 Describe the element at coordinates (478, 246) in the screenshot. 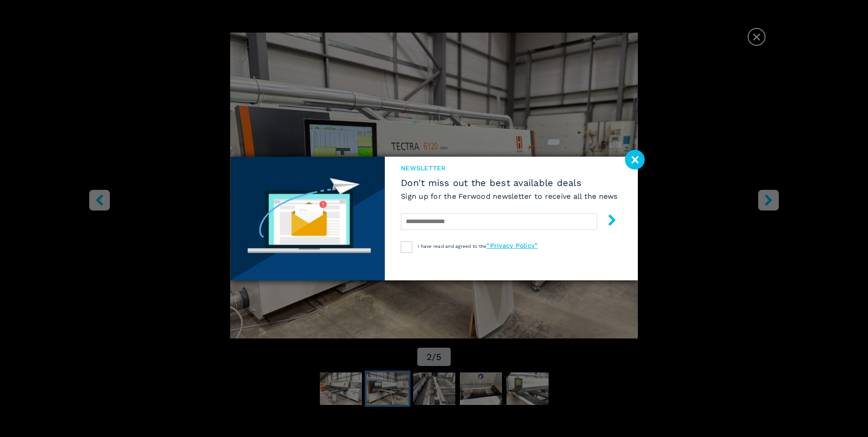

I see `span: I have read and agreed to the` at that location.